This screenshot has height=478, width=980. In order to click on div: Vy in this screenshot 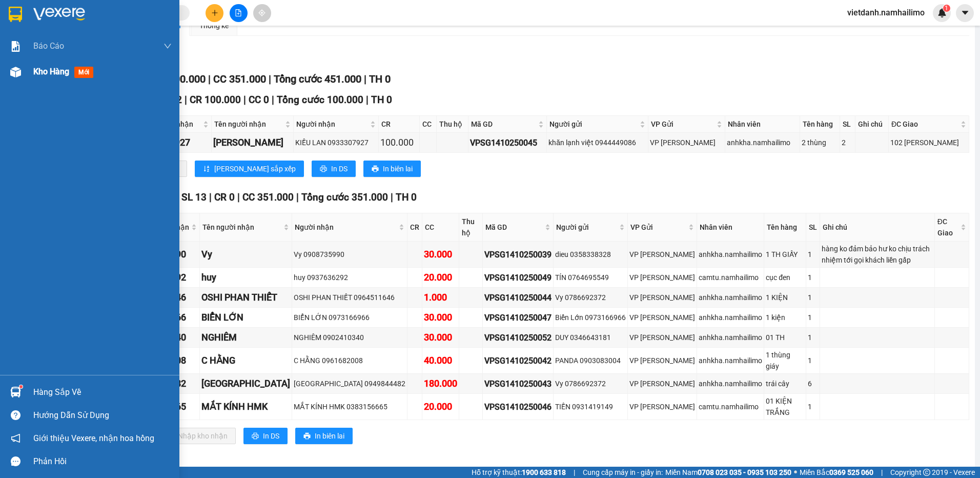, I will do `click(245, 255)`.